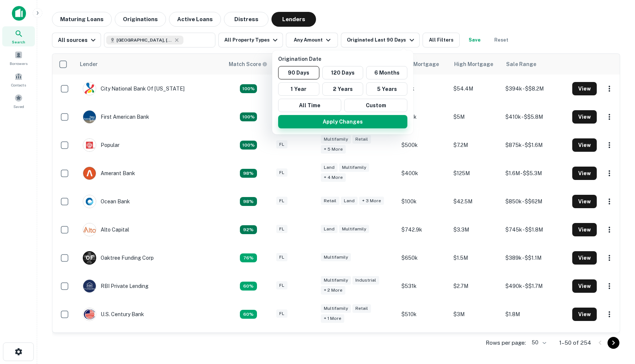 This screenshot has height=364, width=635. What do you see at coordinates (386, 73) in the screenshot?
I see `button: 6 Months` at bounding box center [386, 73].